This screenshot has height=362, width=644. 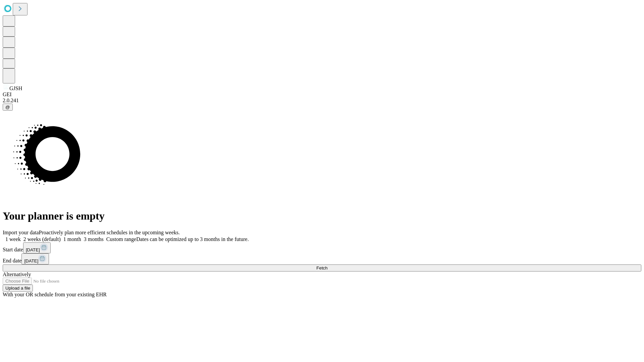 I want to click on div: 2.0.241, so click(x=322, y=100).